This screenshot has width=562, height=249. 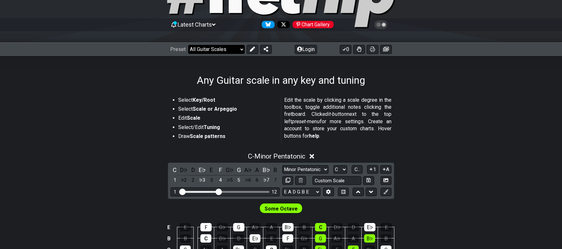 What do you see at coordinates (386, 49) in the screenshot?
I see `button: Create image` at bounding box center [386, 49].